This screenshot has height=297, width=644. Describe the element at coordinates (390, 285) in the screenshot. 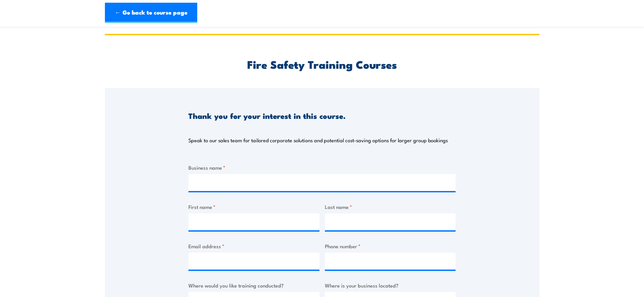

I see `label: Where is your business located?` at that location.